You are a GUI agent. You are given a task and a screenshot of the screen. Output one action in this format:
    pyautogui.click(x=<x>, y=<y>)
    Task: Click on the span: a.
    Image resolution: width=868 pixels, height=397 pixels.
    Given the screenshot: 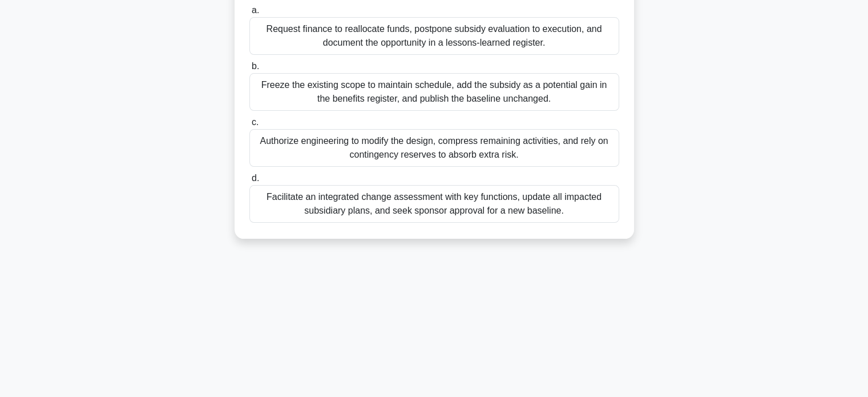 What is the action you would take?
    pyautogui.click(x=255, y=10)
    